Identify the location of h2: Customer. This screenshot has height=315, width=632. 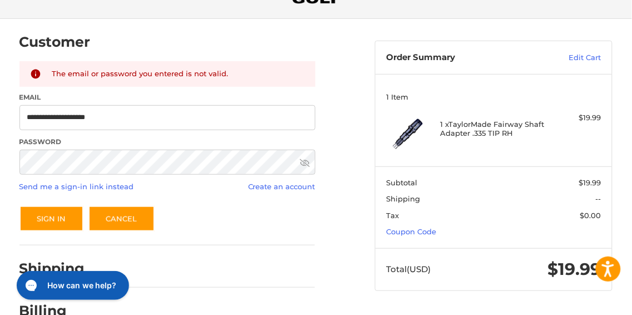
(55, 42).